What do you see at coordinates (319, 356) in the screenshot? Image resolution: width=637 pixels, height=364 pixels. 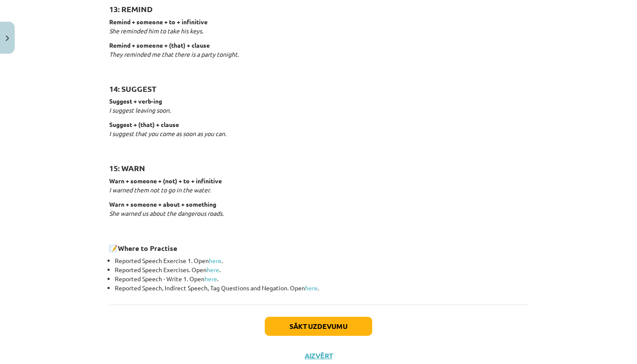 I see `button: Aizvērt` at bounding box center [319, 356].